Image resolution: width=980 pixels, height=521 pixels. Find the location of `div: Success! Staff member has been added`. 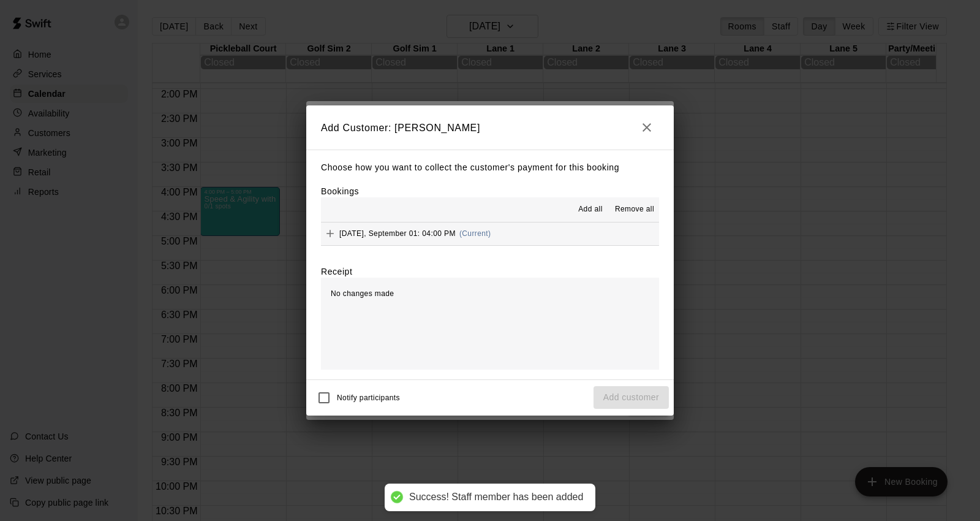

div: Success! Staff member has been added is located at coordinates (496, 497).